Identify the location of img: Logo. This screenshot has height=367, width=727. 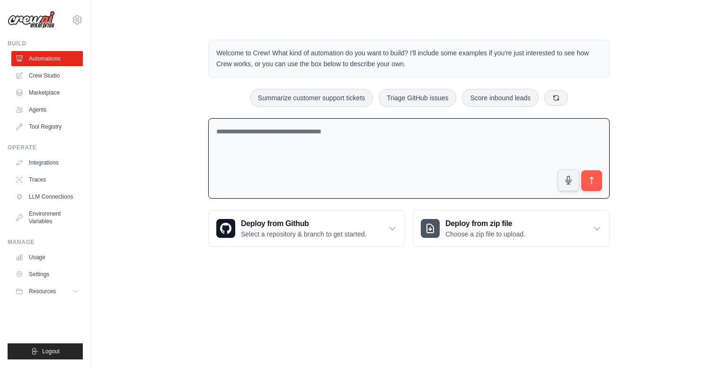
(31, 20).